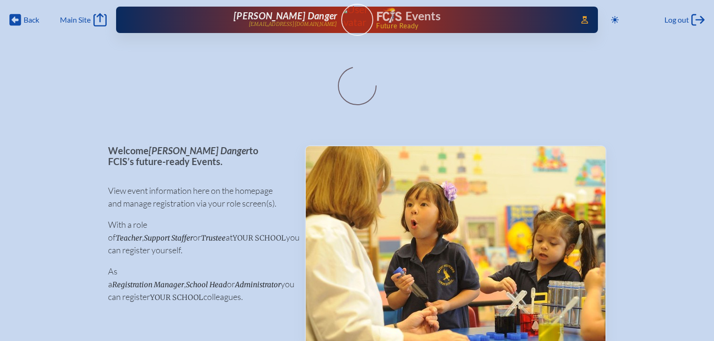  What do you see at coordinates (357, 16) in the screenshot?
I see `img: User Avatar` at bounding box center [357, 16].